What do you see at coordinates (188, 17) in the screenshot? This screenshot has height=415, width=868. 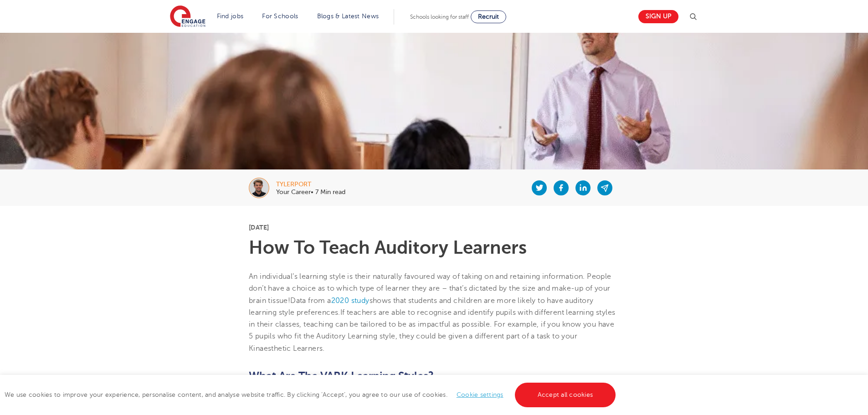 I see `img: Engage Education` at bounding box center [188, 17].